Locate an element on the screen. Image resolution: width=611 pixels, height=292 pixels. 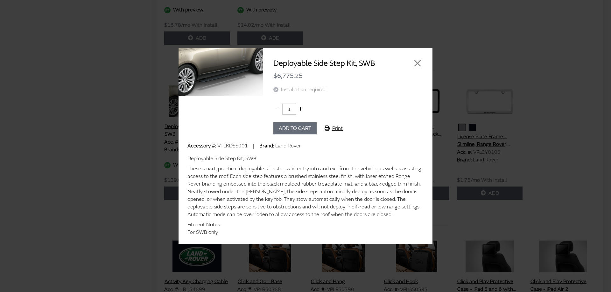
span: Land Rover is located at coordinates (288, 146).